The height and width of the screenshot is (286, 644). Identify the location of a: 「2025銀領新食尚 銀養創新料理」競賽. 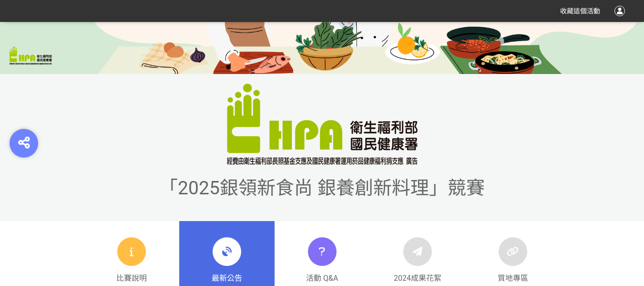
(322, 192).